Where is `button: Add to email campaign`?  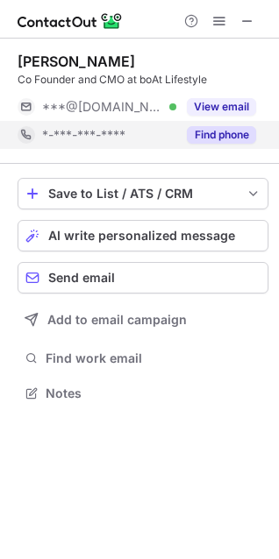 button: Add to email campaign is located at coordinates (143, 320).